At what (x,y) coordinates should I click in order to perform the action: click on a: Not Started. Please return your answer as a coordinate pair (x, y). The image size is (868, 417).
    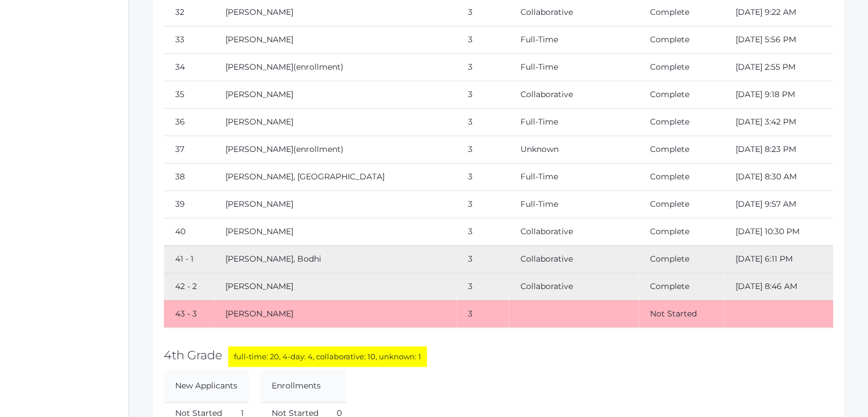
    Looking at the image, I should click on (673, 314).